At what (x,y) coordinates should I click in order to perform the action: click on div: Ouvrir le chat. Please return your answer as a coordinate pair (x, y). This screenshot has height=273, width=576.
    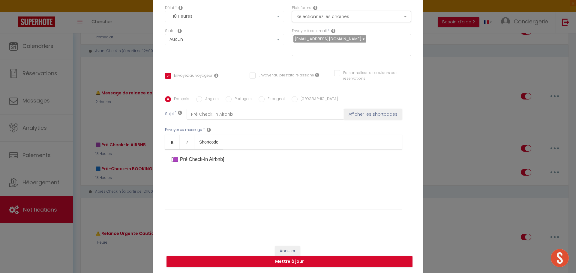
    Looking at the image, I should click on (560, 258).